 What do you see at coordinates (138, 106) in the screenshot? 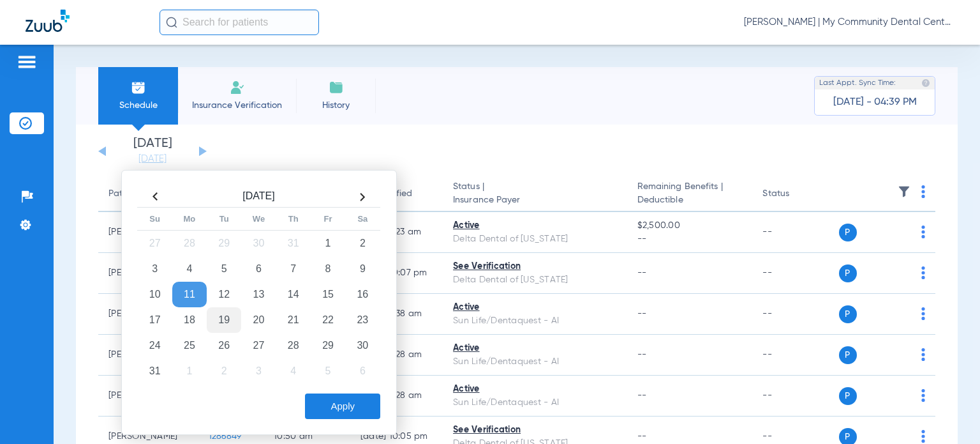
I see `span: Schedule` at bounding box center [138, 106].